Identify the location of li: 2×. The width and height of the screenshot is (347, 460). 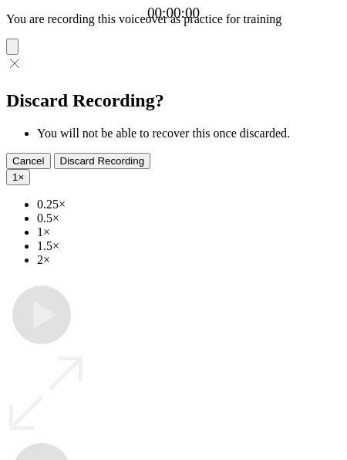
(189, 260).